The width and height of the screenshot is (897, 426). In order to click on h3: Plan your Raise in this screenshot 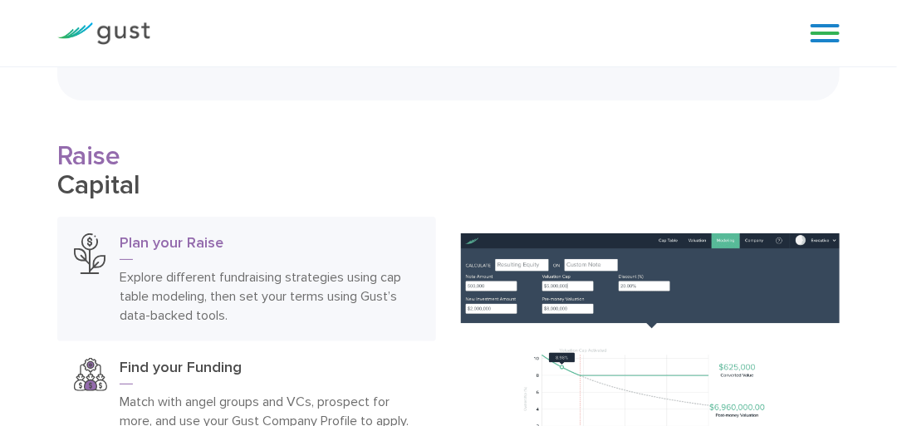, I will do `click(269, 247)`.